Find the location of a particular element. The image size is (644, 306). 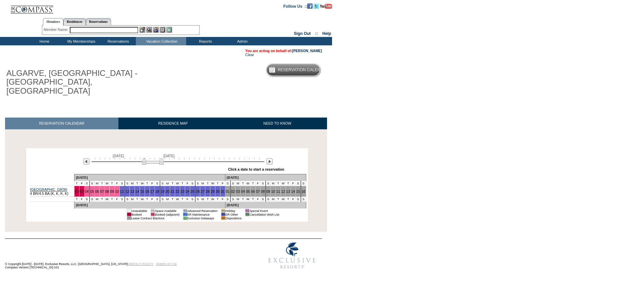

a: 31 is located at coordinates (223, 191).